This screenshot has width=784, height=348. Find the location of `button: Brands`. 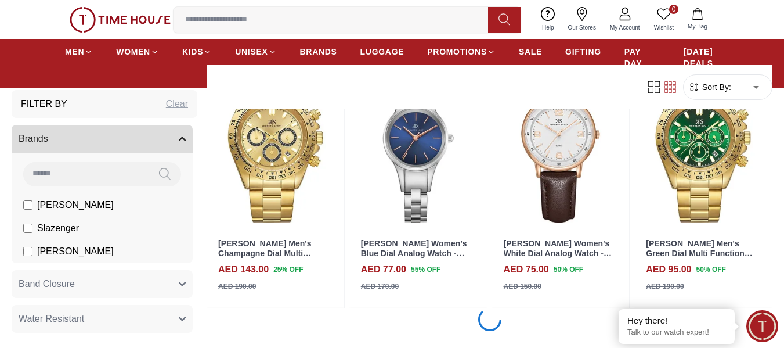

button: Brands is located at coordinates (102, 138).